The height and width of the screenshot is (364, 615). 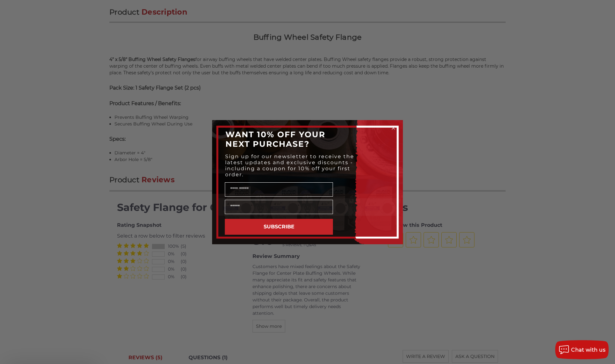 What do you see at coordinates (279, 227) in the screenshot?
I see `button: SUBSCRIBE` at bounding box center [279, 227].